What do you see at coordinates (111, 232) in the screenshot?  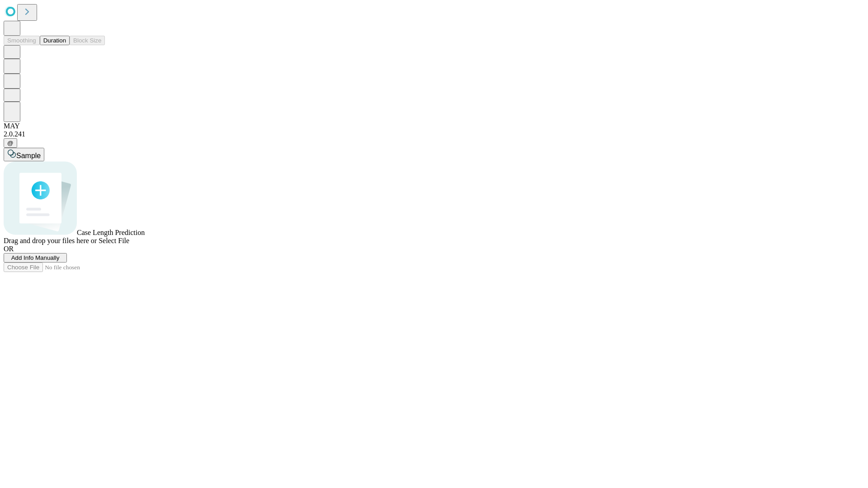 I see `span: Case Length Prediction` at bounding box center [111, 232].